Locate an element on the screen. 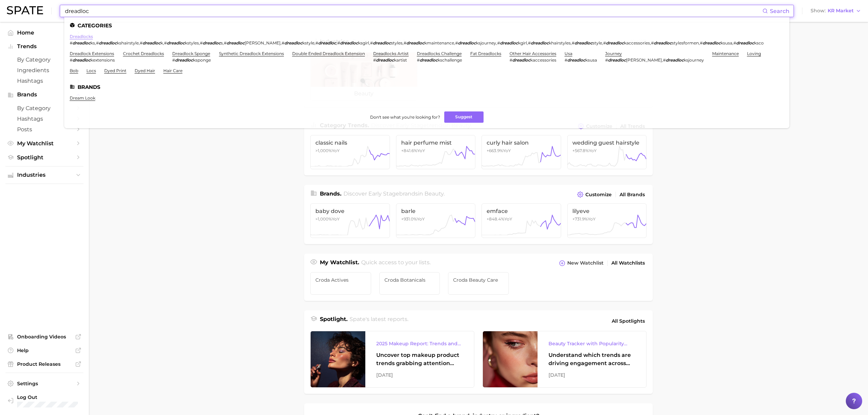 The image size is (868, 415). a: double ended dreadlock extension is located at coordinates (328, 53).